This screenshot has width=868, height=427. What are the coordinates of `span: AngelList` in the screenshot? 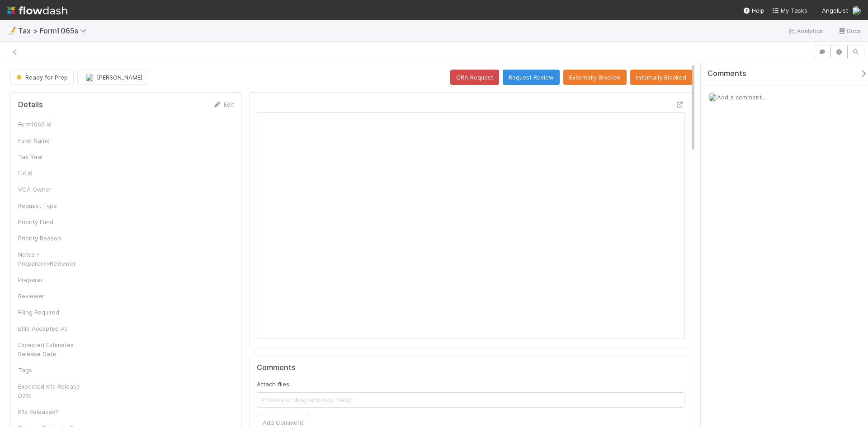 It's located at (835, 11).